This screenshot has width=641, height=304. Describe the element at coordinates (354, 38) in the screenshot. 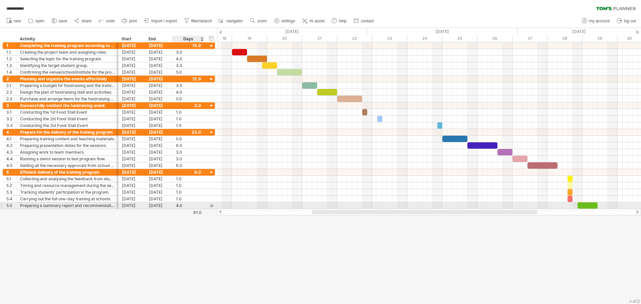

I see `div: 22` at that location.